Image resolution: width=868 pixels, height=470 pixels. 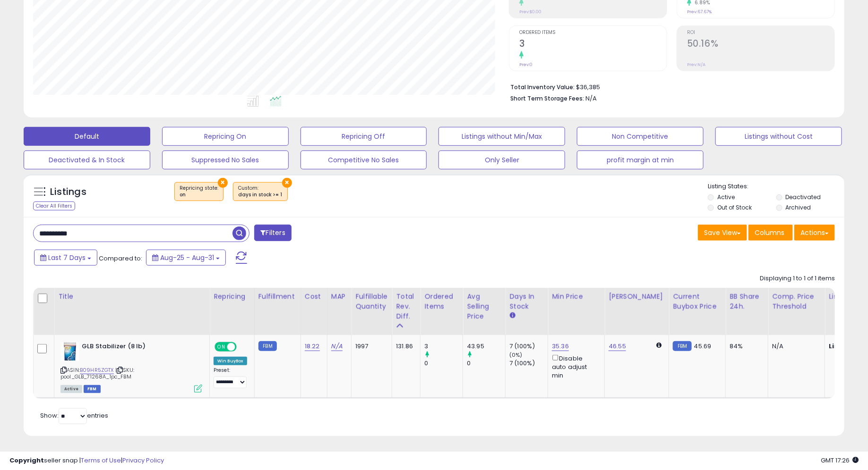 What do you see at coordinates (406, 306) in the screenshot?
I see `div: Total Rev. Diff.` at bounding box center [406, 306].